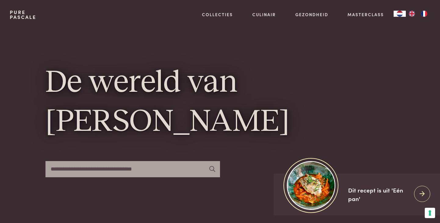 This screenshot has width=440, height=223. I want to click on aside: Language selected: Nederlands, so click(412, 14).